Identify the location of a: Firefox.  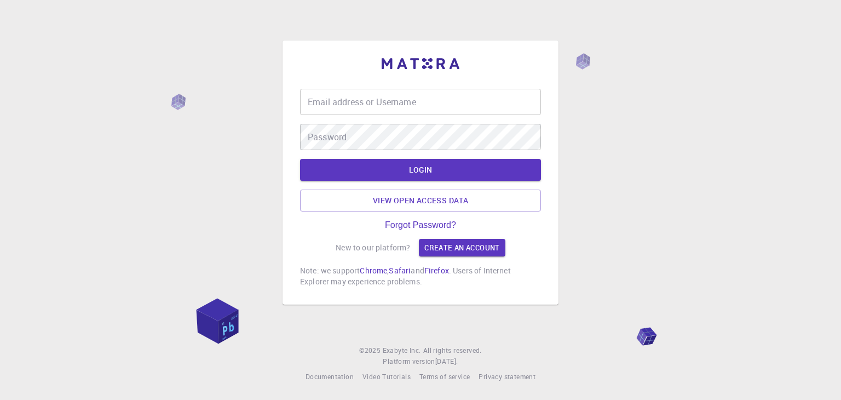
(437, 270).